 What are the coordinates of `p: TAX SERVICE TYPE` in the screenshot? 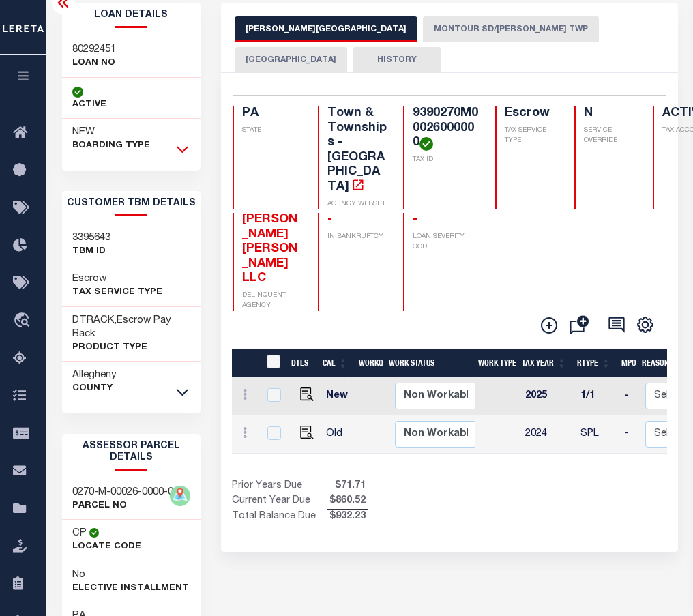 It's located at (530, 136).